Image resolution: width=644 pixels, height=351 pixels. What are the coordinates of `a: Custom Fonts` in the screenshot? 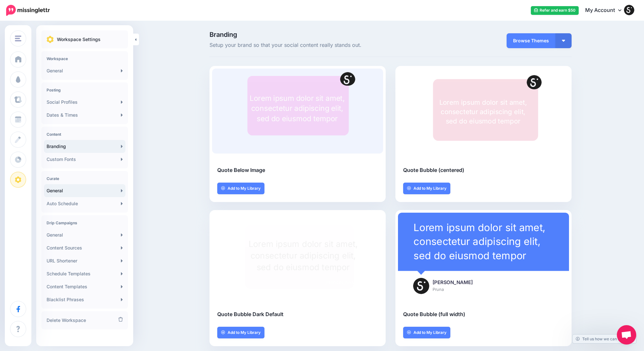 It's located at (85, 159).